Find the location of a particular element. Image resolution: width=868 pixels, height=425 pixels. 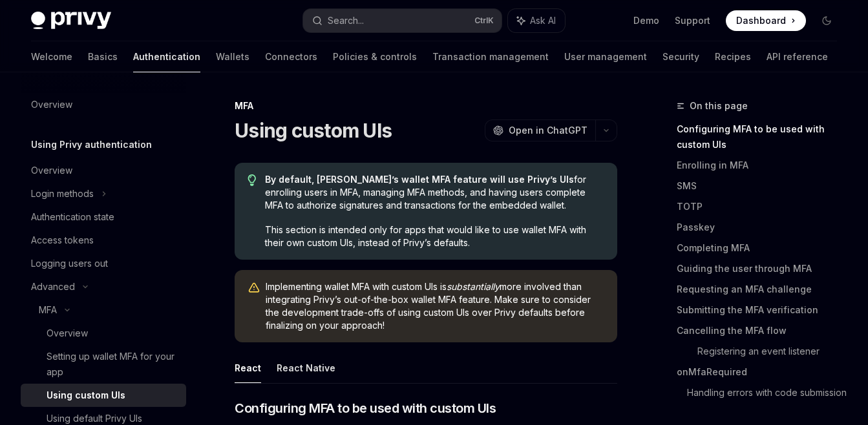

button: Toggle dark mode is located at coordinates (827, 21).